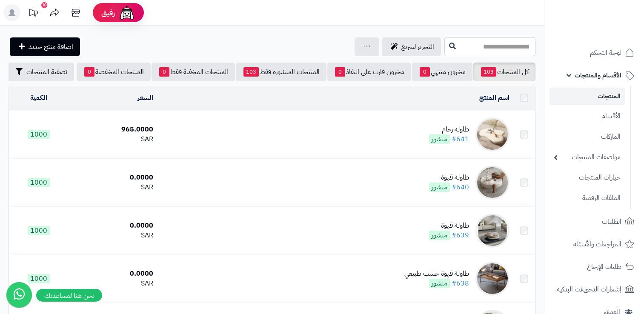  Describe the element at coordinates (594, 267) in the screenshot. I see `a: طلبات الإرجاع` at that location.